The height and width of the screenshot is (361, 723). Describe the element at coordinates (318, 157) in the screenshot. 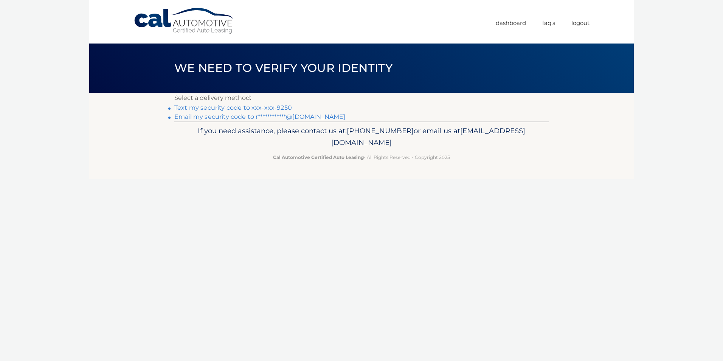

I see `strong: Cal Automotive Certified Auto Leasing` at that location.